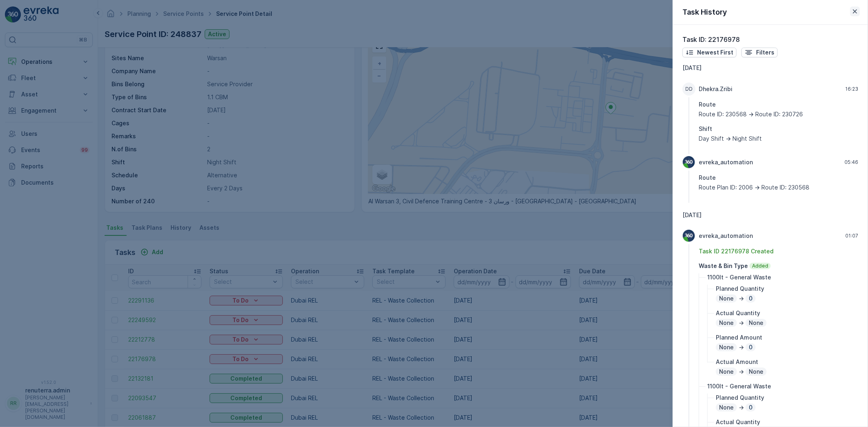 The width and height of the screenshot is (868, 427). What do you see at coordinates (852, 89) in the screenshot?
I see `p: 16:23` at bounding box center [852, 89].